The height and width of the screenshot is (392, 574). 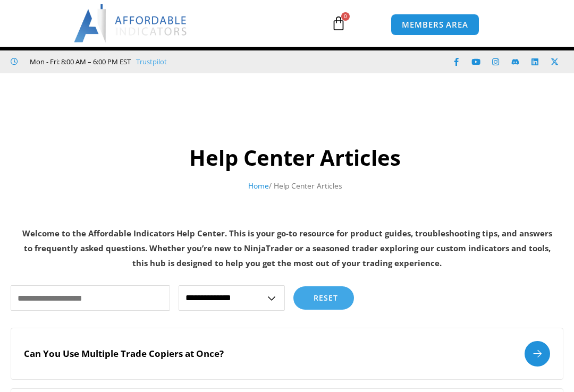 What do you see at coordinates (258, 186) in the screenshot?
I see `a: Home` at bounding box center [258, 186].